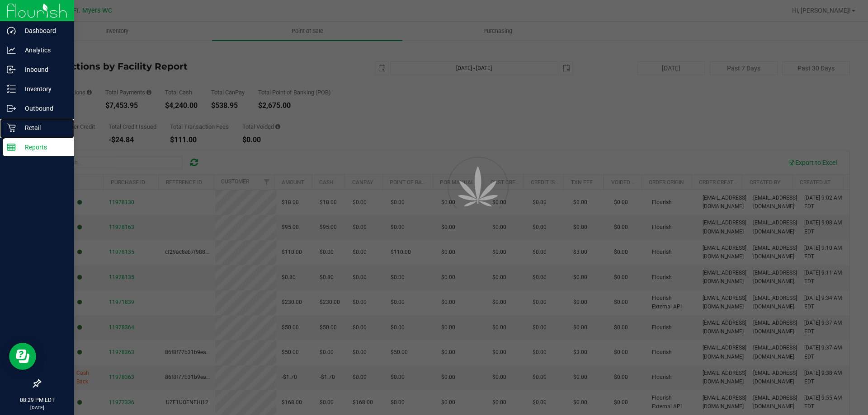 This screenshot has width=868, height=415. I want to click on p: Reports, so click(43, 148).